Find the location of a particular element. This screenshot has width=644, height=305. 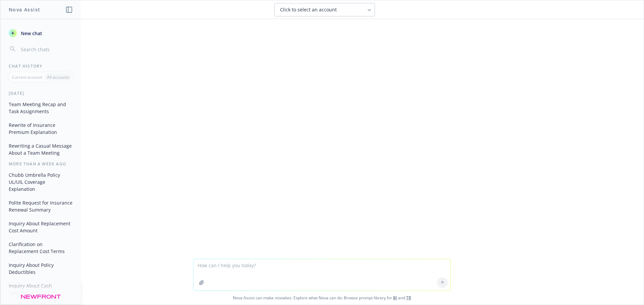

div: More than a week ago is located at coordinates (40, 164).